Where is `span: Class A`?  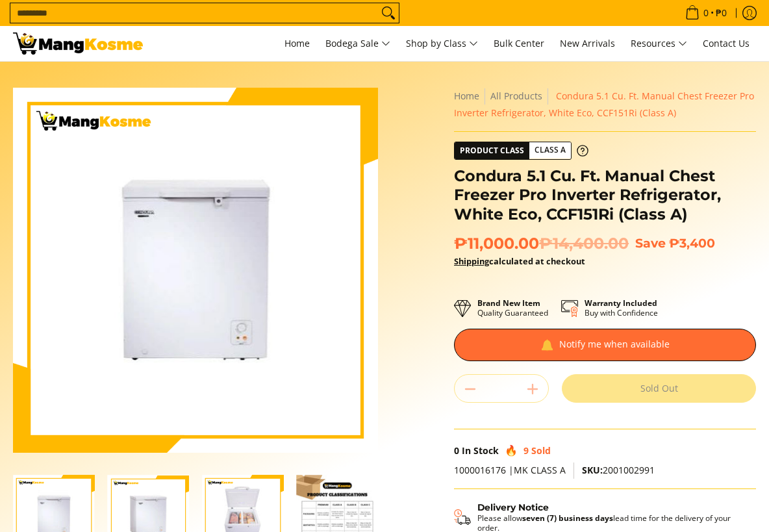
span: Class A is located at coordinates (550, 150).